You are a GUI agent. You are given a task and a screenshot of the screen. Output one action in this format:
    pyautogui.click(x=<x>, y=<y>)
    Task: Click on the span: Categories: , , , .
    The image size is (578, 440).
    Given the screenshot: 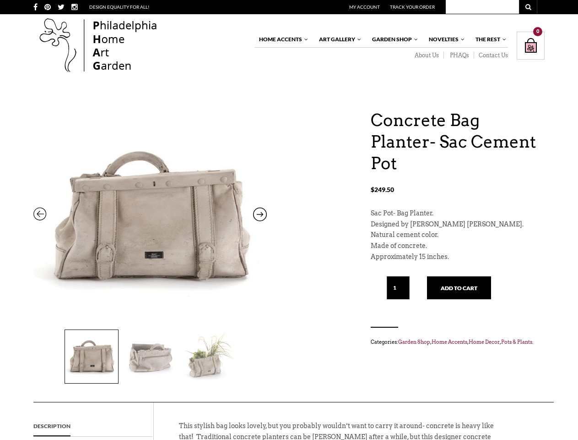 What is the action you would take?
    pyautogui.click(x=458, y=342)
    